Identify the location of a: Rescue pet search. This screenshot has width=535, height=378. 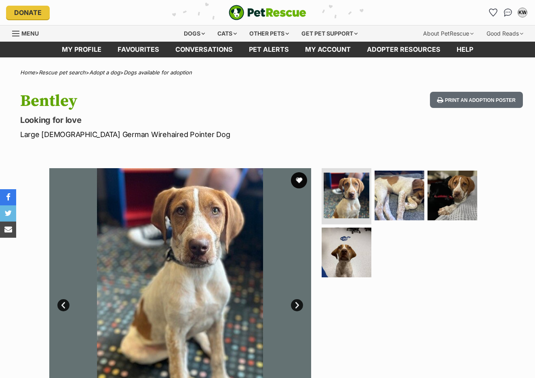
(62, 72).